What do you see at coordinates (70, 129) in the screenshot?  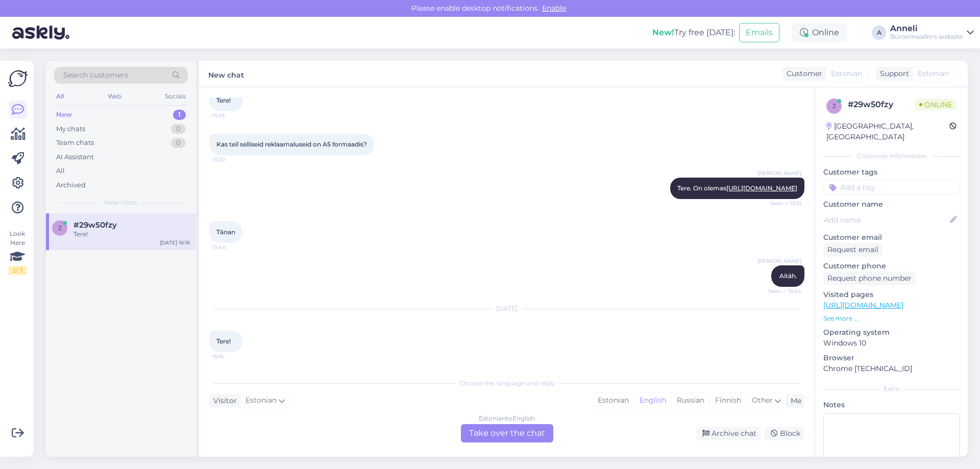 I see `div: My chats` at bounding box center [70, 129].